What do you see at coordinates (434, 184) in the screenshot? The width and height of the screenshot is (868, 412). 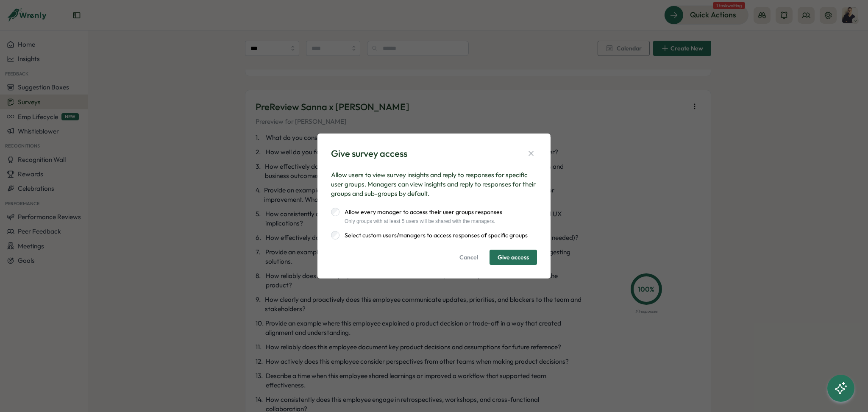 I see `p: Allow users to view survey insights and reply to responses for specific user groups. Managers can...` at bounding box center [434, 184].